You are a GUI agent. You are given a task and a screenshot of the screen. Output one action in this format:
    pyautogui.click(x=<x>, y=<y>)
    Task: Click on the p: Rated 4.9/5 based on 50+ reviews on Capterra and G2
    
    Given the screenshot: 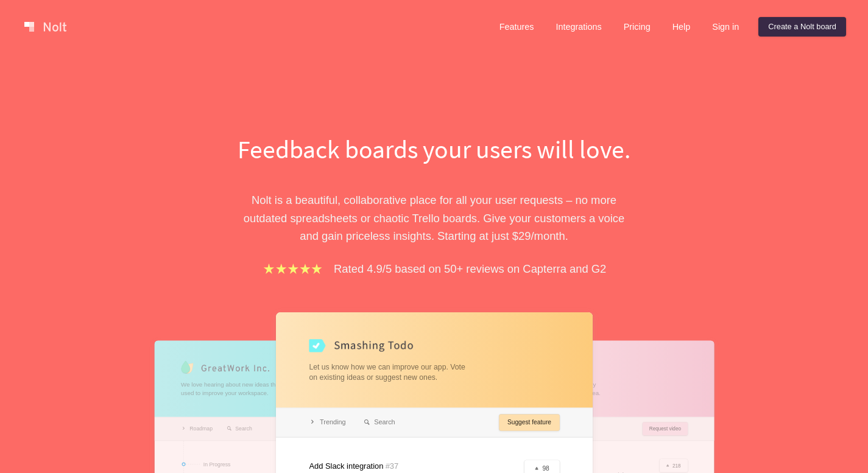 What is the action you would take?
    pyautogui.click(x=469, y=268)
    